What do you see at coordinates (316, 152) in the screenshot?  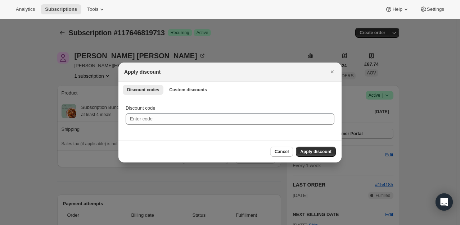 I see `button: Apply discount` at bounding box center [316, 152].